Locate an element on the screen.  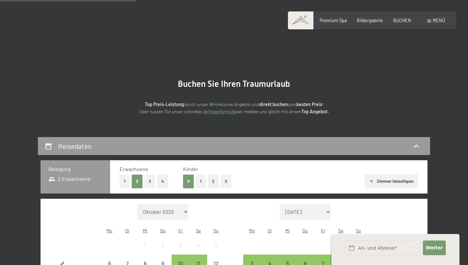
a: Anfrageformular is located at coordinates (220, 111).